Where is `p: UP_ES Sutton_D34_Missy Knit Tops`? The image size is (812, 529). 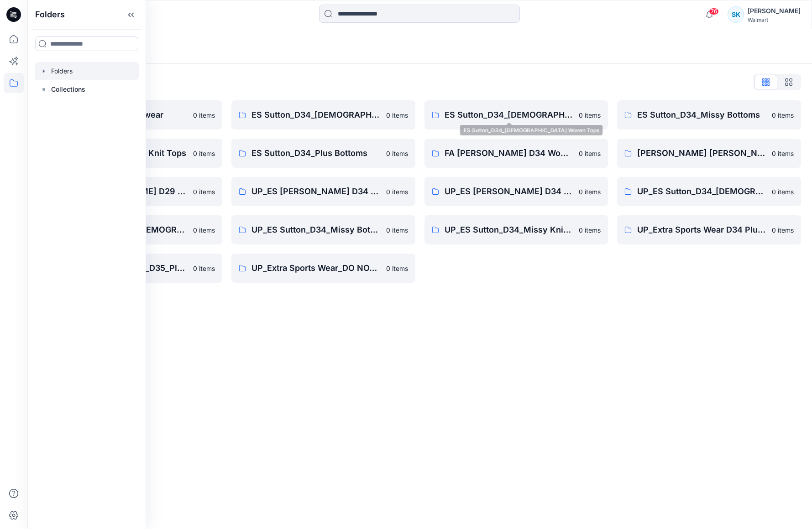
p: UP_ES Sutton_D34_Missy Knit Tops is located at coordinates (509, 230).